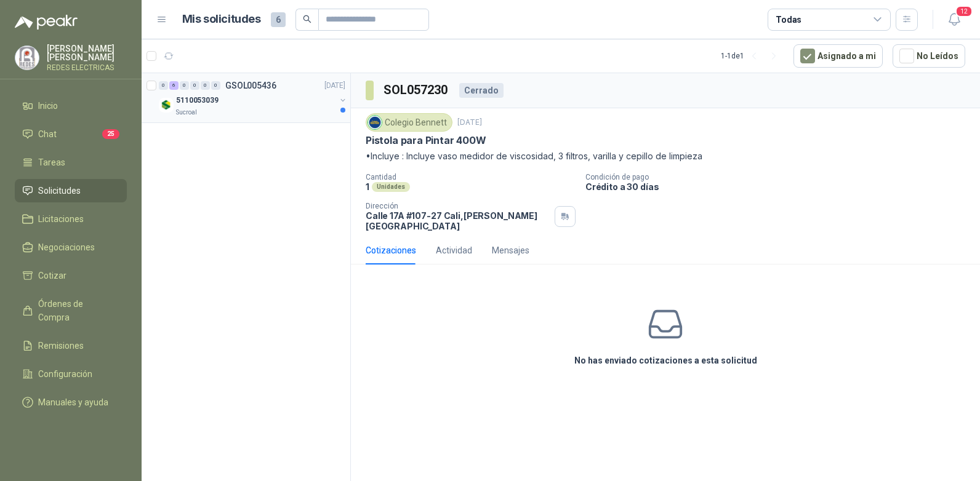 This screenshot has height=481, width=980. What do you see at coordinates (73, 402) in the screenshot?
I see `span: Manuales y ayuda` at bounding box center [73, 402].